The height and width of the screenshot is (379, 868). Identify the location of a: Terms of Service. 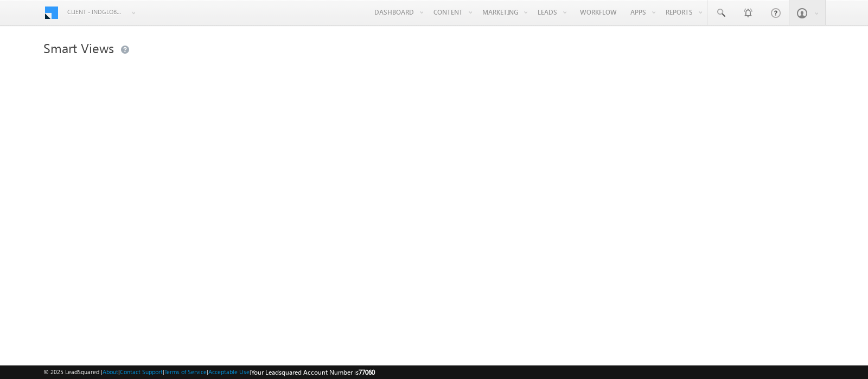
(186, 371).